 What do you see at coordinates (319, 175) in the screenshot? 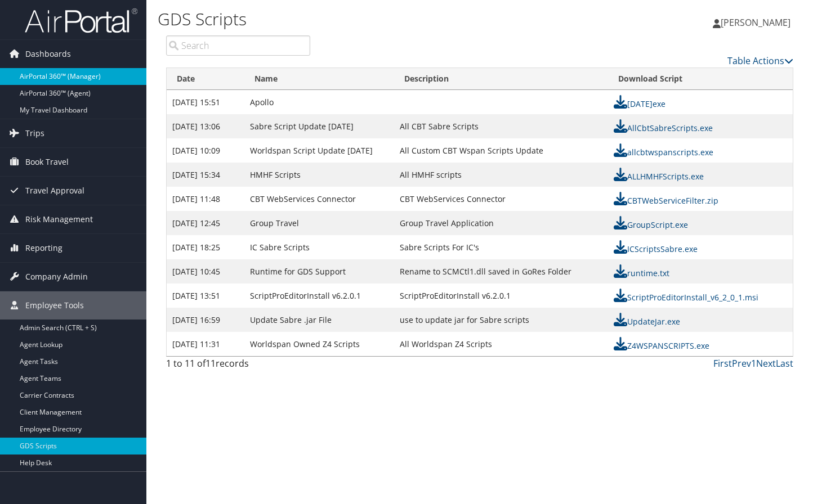
I see `td: HMHF Scripts` at bounding box center [319, 175].